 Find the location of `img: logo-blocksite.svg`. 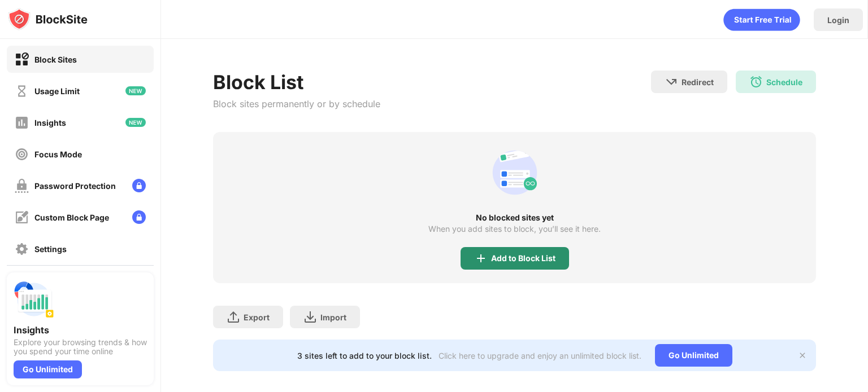

img: logo-blocksite.svg is located at coordinates (48, 19).